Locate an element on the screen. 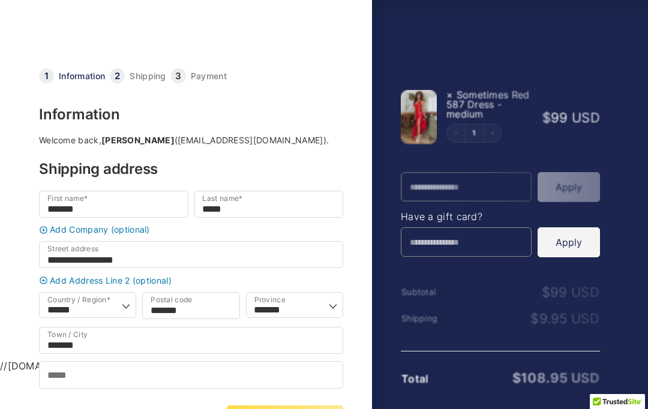  a: Shipping is located at coordinates (148, 76).